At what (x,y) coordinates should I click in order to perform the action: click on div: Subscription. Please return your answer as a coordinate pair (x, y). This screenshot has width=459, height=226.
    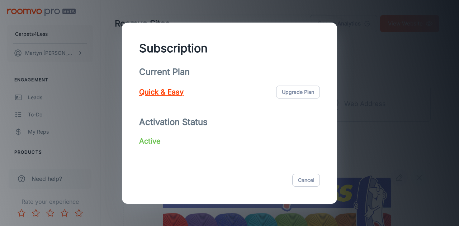
    Looking at the image, I should click on (230, 48).